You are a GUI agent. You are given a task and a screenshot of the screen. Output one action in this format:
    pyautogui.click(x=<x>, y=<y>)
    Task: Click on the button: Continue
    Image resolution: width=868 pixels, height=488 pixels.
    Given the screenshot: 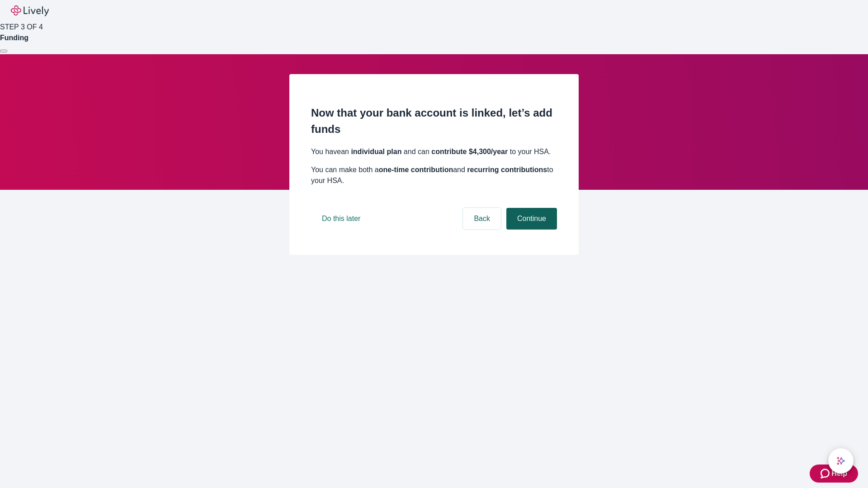 What is the action you would take?
    pyautogui.click(x=532, y=218)
    